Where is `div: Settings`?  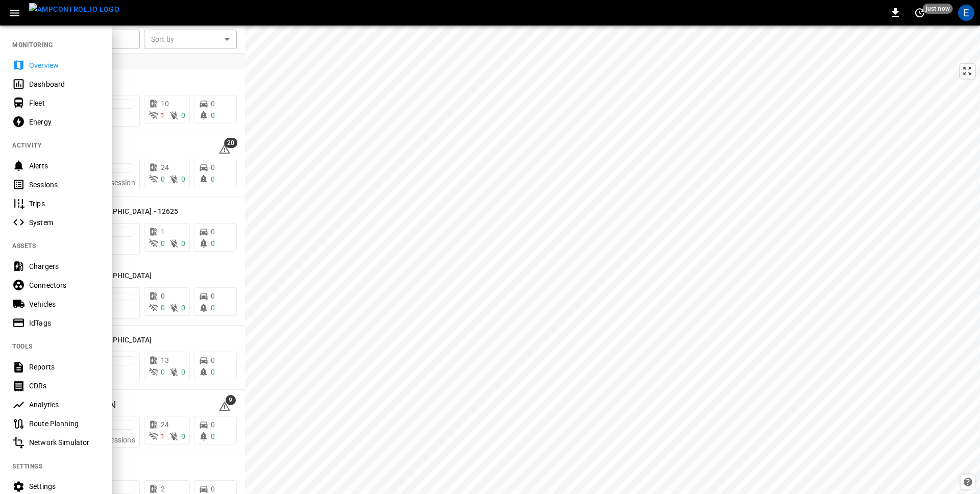
div: Settings is located at coordinates (64, 486).